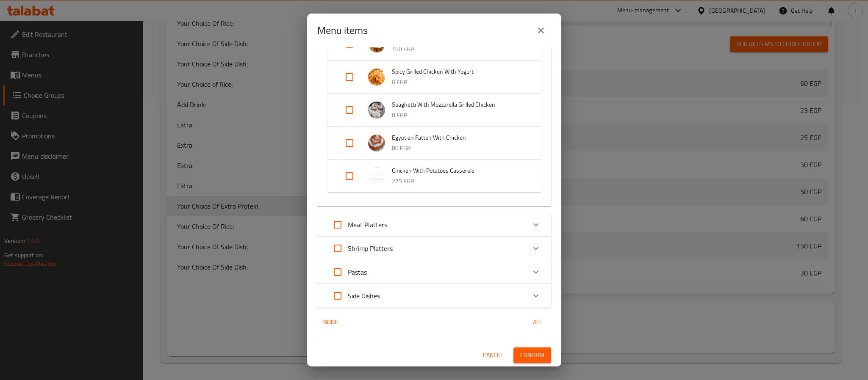 The width and height of the screenshot is (868, 380). What do you see at coordinates (342, 31) in the screenshot?
I see `h2: Menu items` at bounding box center [342, 31].